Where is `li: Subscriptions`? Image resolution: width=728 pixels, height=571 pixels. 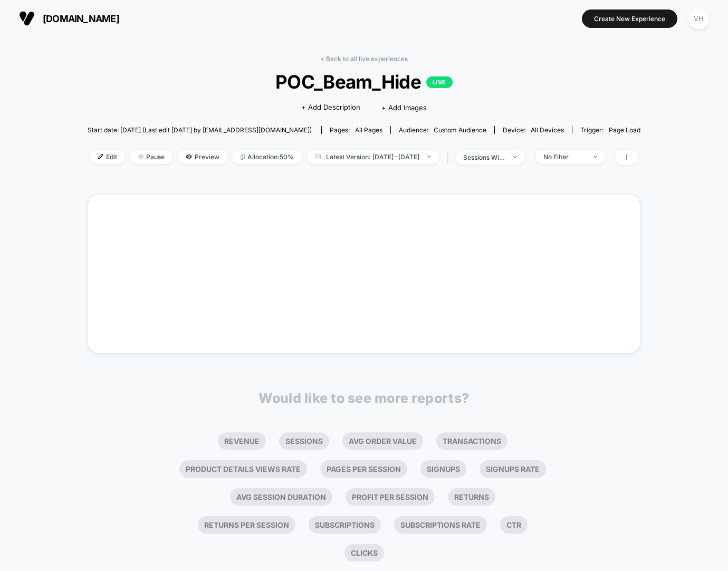
li: Subscriptions is located at coordinates (344, 525).